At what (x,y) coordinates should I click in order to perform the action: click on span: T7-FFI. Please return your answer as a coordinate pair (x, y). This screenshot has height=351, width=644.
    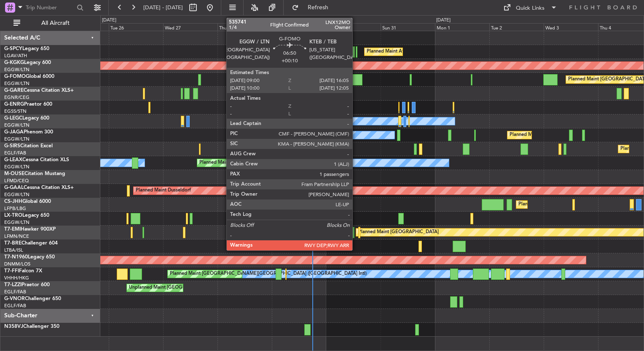
    Looking at the image, I should click on (11, 272).